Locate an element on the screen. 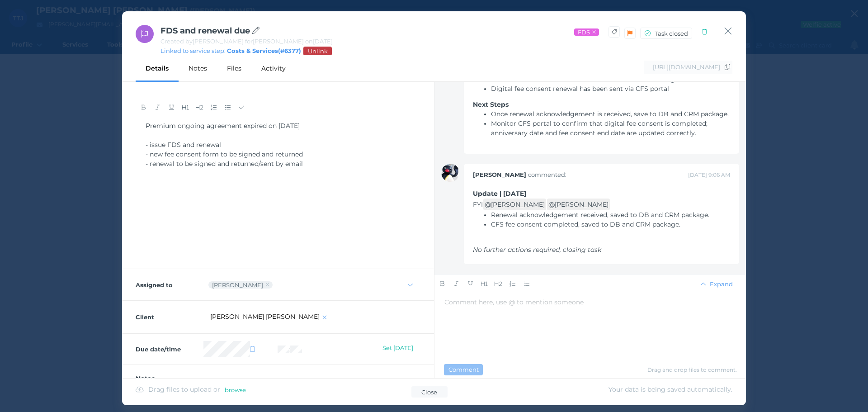 The width and height of the screenshot is (868, 412). span: Add is located at coordinates (408, 381).